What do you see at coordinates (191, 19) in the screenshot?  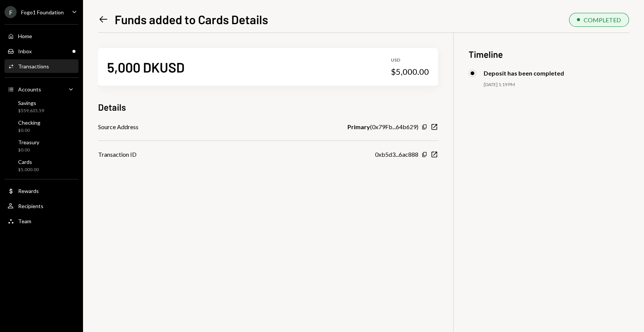 I see `h1: Funds added to Cards Details` at bounding box center [191, 19].